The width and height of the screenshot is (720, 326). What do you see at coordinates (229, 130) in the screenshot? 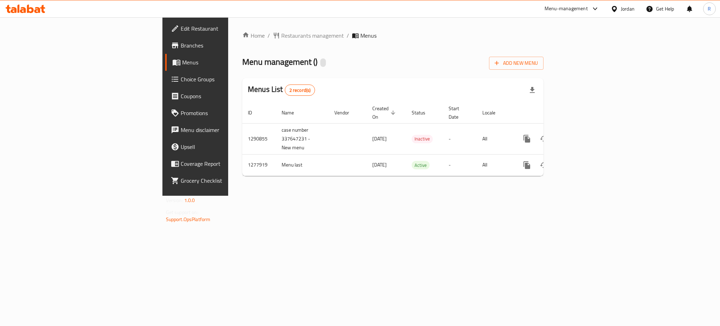
I see `span: Menu disclaimer` at bounding box center [229, 130].